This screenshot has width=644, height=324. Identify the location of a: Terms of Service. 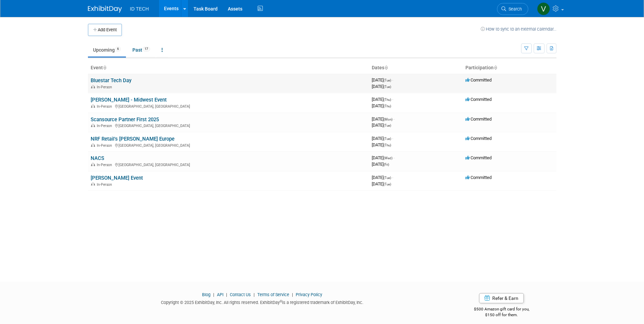
(273, 295).